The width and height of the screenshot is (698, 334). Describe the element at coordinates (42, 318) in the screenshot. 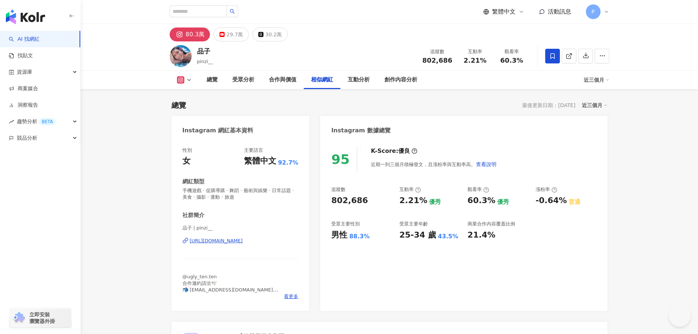

I see `span: 立即安裝 瀏覽器外掛` at that location.